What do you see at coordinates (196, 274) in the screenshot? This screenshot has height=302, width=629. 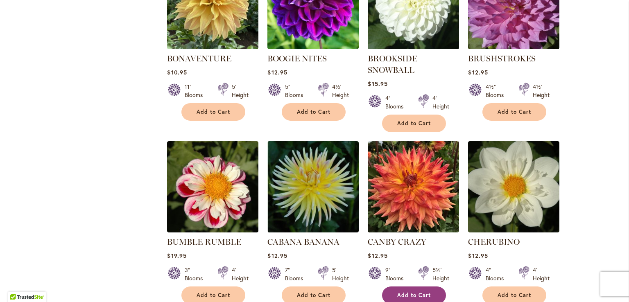 I see `div: 3" Blooms` at bounding box center [196, 274].